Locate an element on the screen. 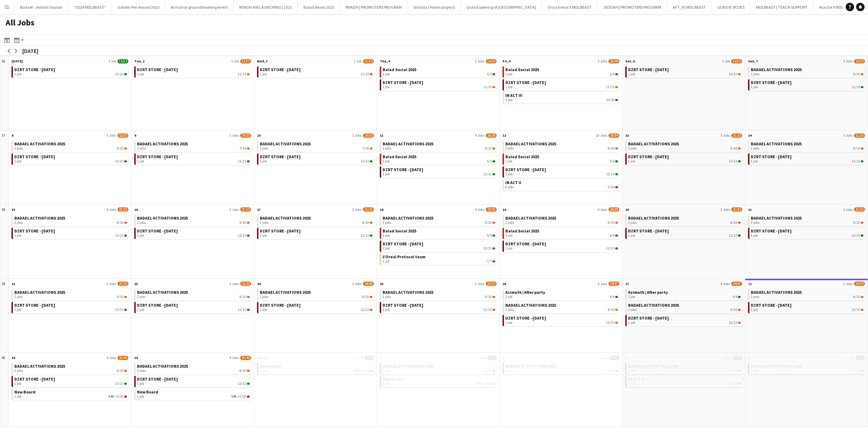 The height and width of the screenshot is (429, 868). span: 20 is located at coordinates (627, 210).